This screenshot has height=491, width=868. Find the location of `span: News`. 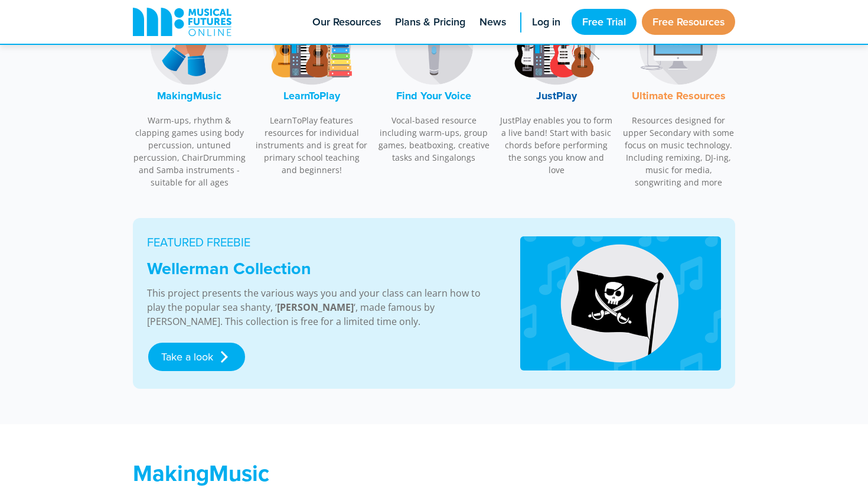

span: News is located at coordinates (492, 22).